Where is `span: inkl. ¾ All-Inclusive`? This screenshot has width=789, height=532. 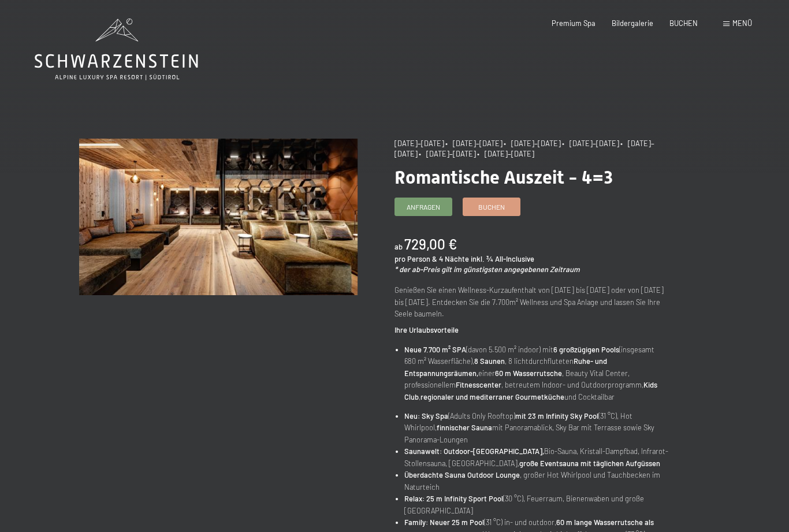
span: inkl. ¾ All-Inclusive is located at coordinates (502, 258).